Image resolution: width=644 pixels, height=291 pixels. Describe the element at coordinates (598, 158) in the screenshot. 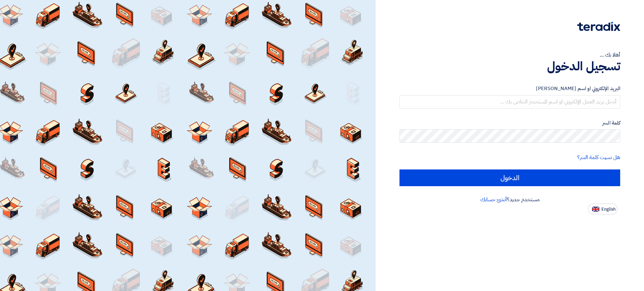

I see `a: هل نسيت كلمة السر؟` at that location.